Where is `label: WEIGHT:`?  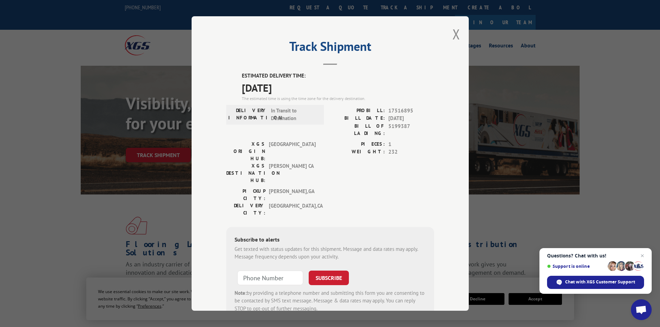
label: WEIGHT: is located at coordinates (358, 152).